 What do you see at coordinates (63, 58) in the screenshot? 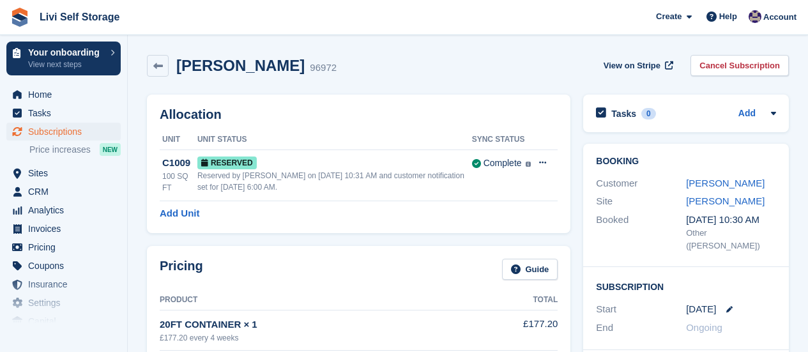
I see `a: Your onboarding View next steps` at bounding box center [63, 58].